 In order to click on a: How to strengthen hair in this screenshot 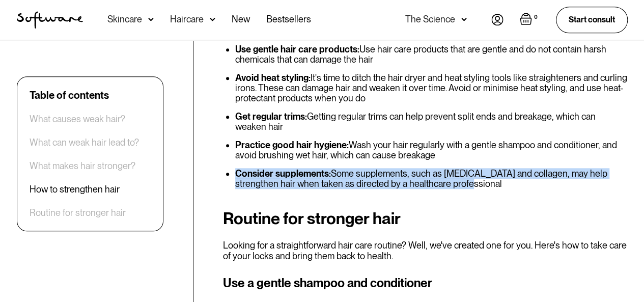, I will do `click(74, 189)`.